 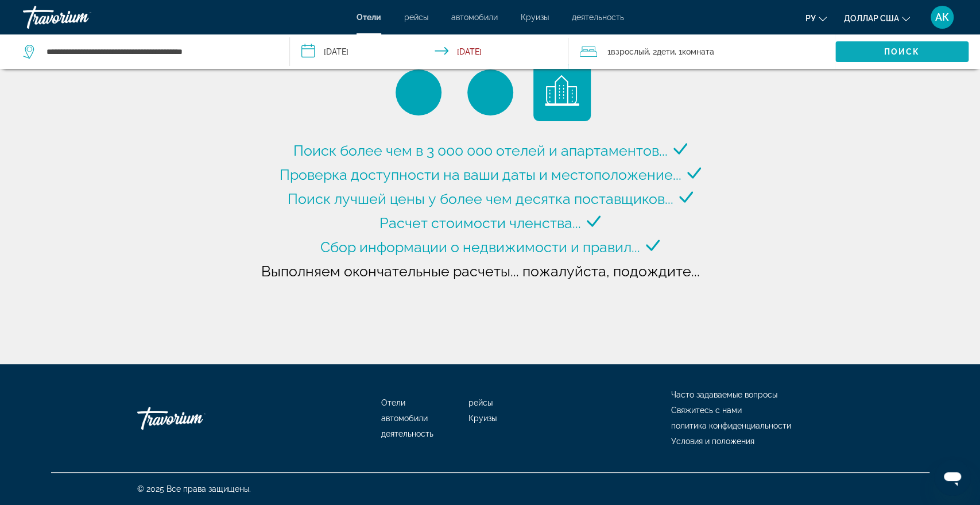 I want to click on font: © 2025 Все права защищены., so click(x=194, y=489).